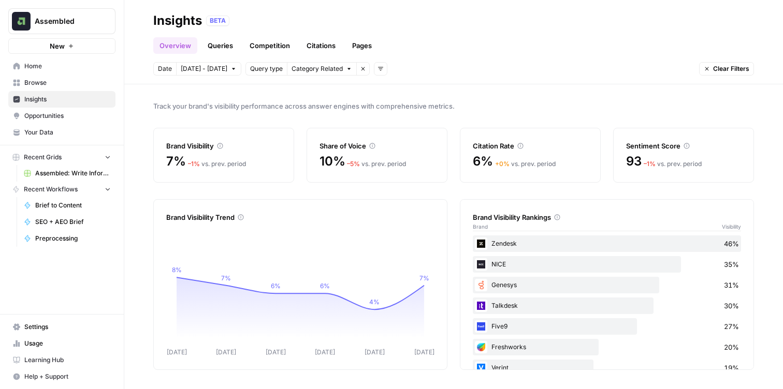 The height and width of the screenshot is (389, 783). Describe the element at coordinates (67, 116) in the screenshot. I see `span: Opportunities` at that location.